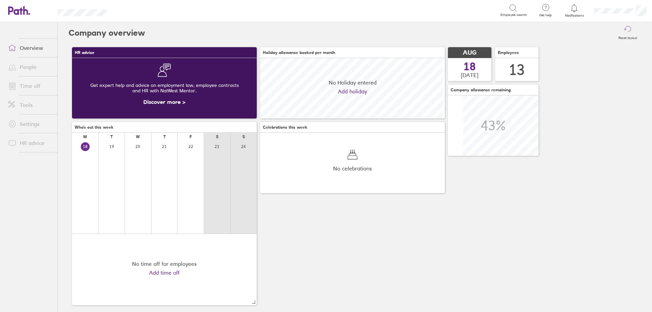  I want to click on div: Get expert help and advice on employment law, employee contracts and HR with NatWest Mentor., so click(164, 88).